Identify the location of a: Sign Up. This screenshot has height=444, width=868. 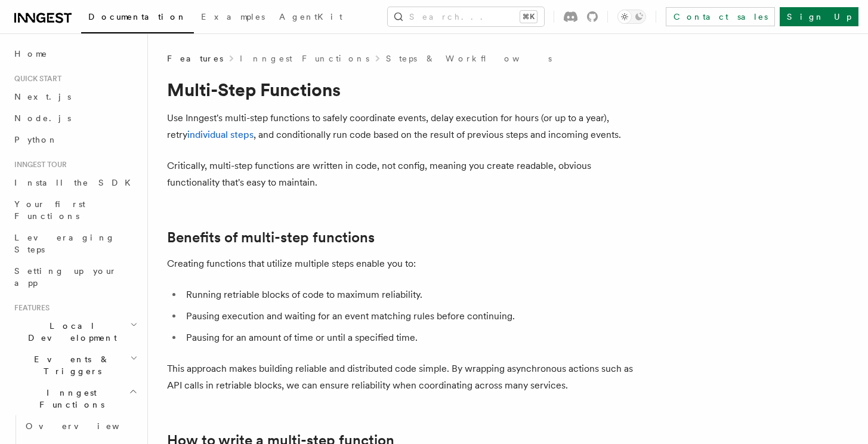
(820, 17).